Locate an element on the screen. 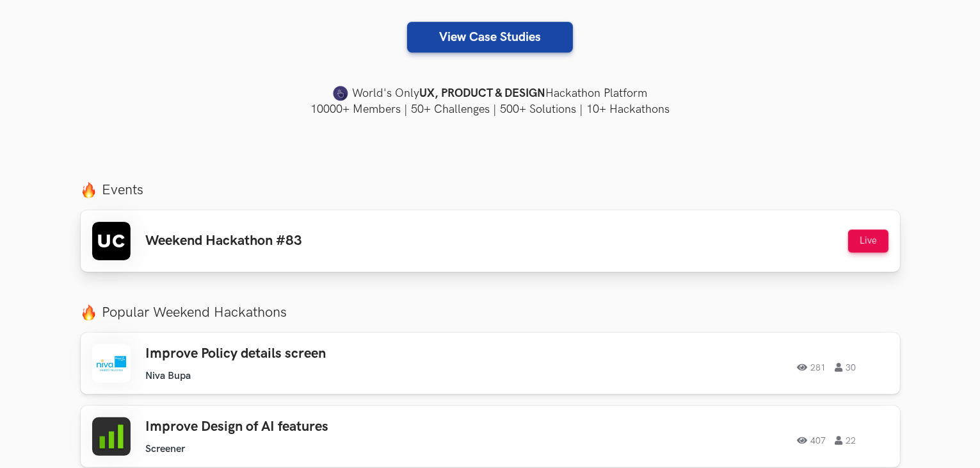 This screenshot has width=980, height=468. span: 281 is located at coordinates (812, 367).